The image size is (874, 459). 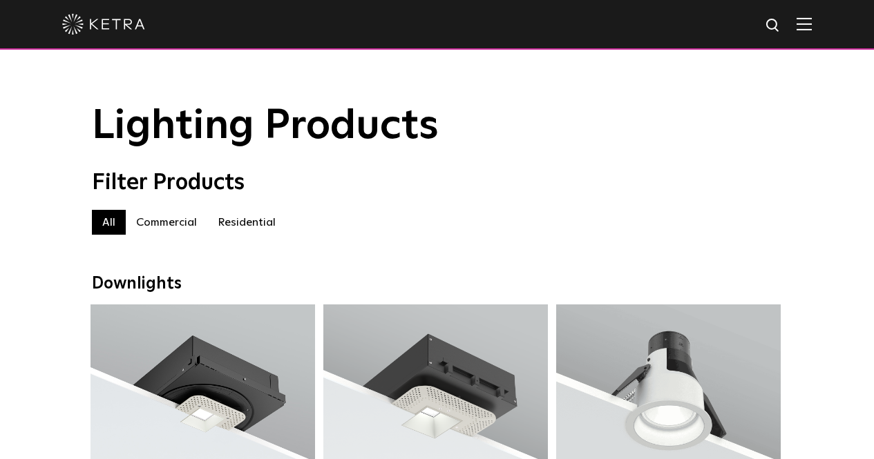 What do you see at coordinates (247, 222) in the screenshot?
I see `label: Residential` at bounding box center [247, 222].